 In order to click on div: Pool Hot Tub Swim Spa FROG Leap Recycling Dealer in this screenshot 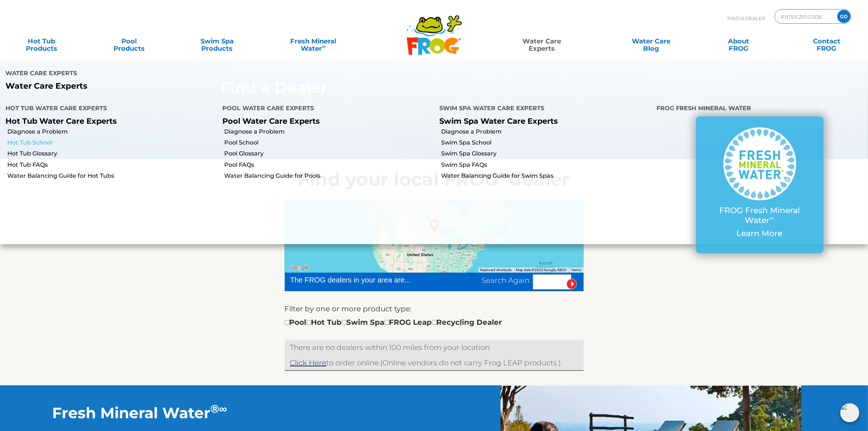, I will do `click(393, 322)`.